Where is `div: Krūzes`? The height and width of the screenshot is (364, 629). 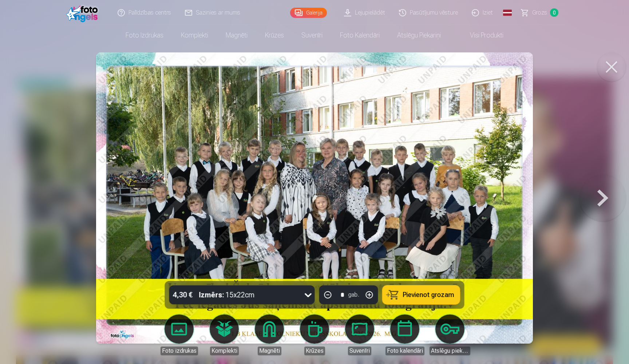 div: Krūzes is located at coordinates (314, 351).